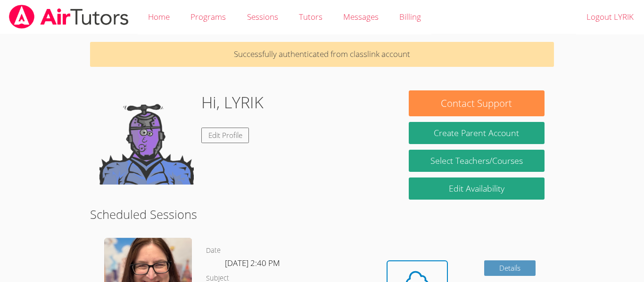  What do you see at coordinates (147, 137) in the screenshot?
I see `img: default.png` at bounding box center [147, 137].